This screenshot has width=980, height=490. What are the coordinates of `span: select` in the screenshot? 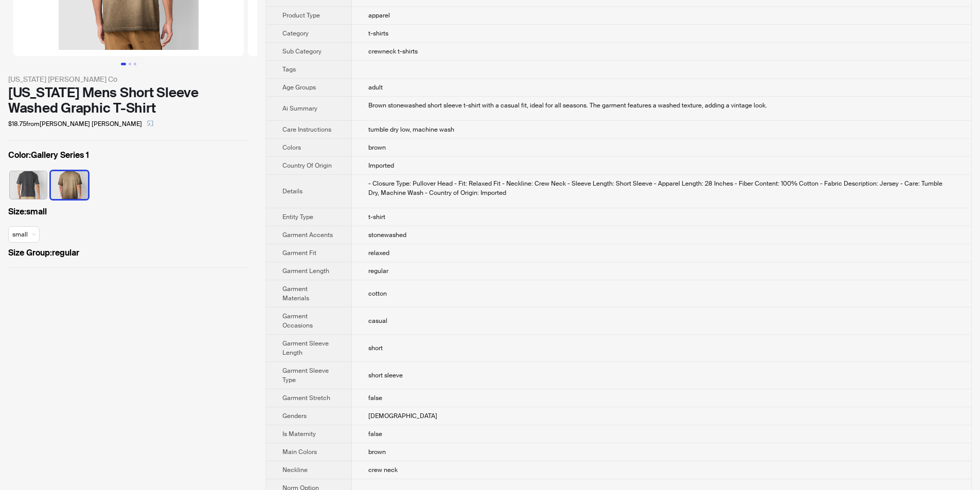 It's located at (150, 123).